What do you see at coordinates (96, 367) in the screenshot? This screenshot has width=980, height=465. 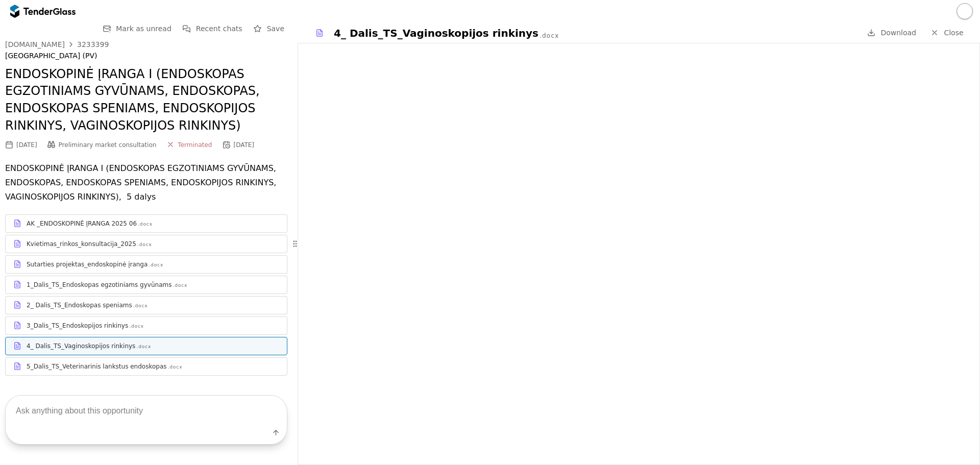 I see `div: 5_Dalis_TS_Veterinarinis lankstus endoskopas` at bounding box center [96, 367].